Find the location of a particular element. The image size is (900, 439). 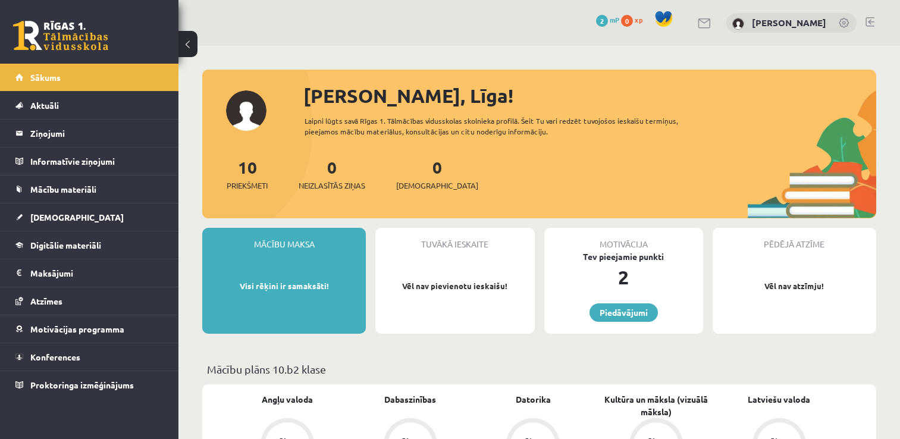

div: Motivācija is located at coordinates (623, 239).